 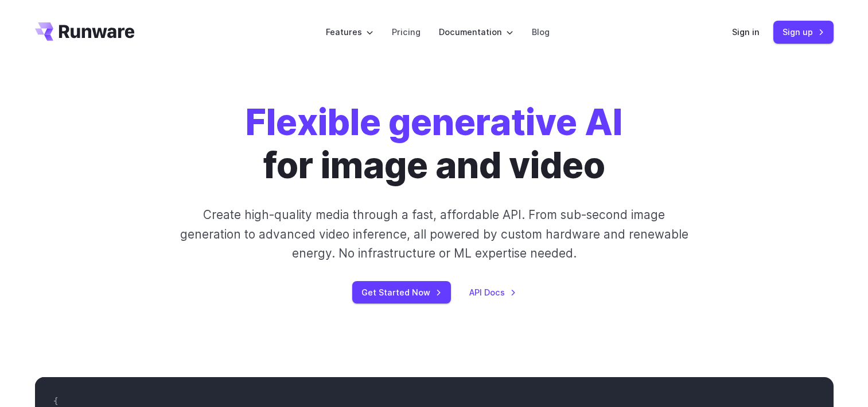 What do you see at coordinates (540, 32) in the screenshot?
I see `a: Blog` at bounding box center [540, 32].